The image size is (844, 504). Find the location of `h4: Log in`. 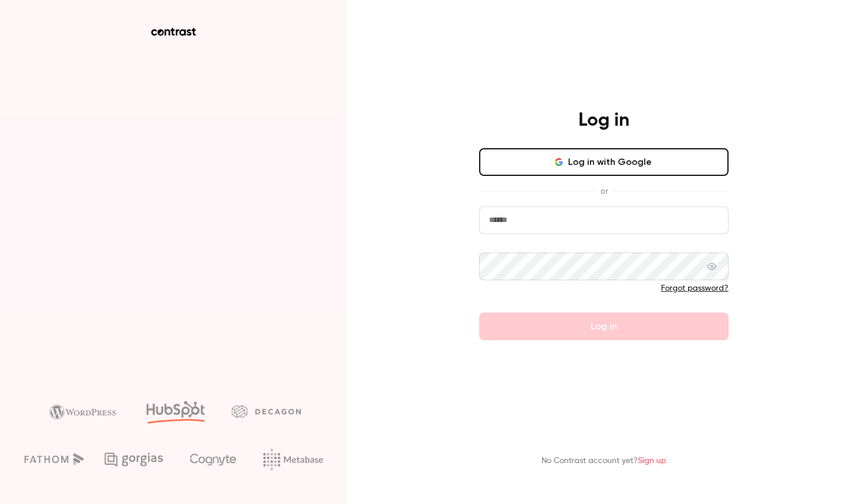

h4: Log in is located at coordinates (604, 120).